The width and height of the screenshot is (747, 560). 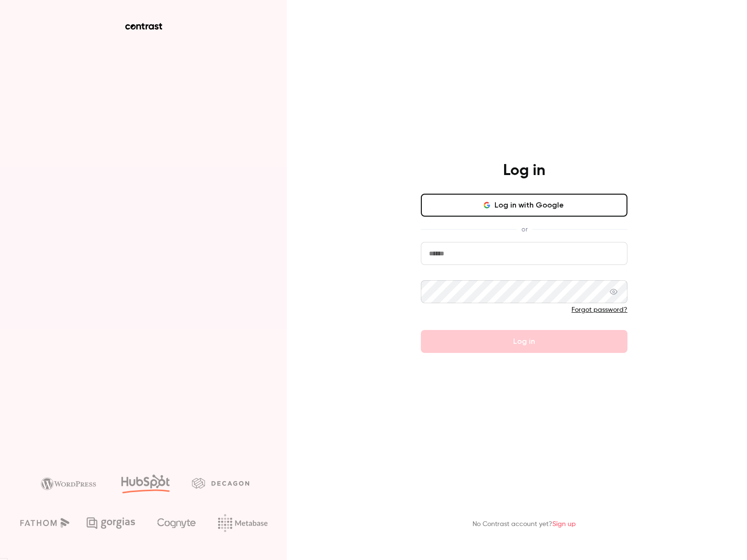 I want to click on button: Log in with Google, so click(x=524, y=205).